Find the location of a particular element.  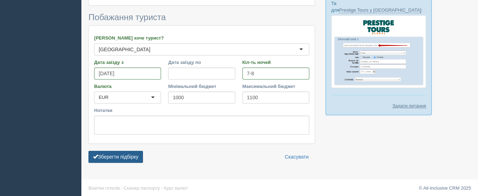

a: Курс валют is located at coordinates (176, 188).